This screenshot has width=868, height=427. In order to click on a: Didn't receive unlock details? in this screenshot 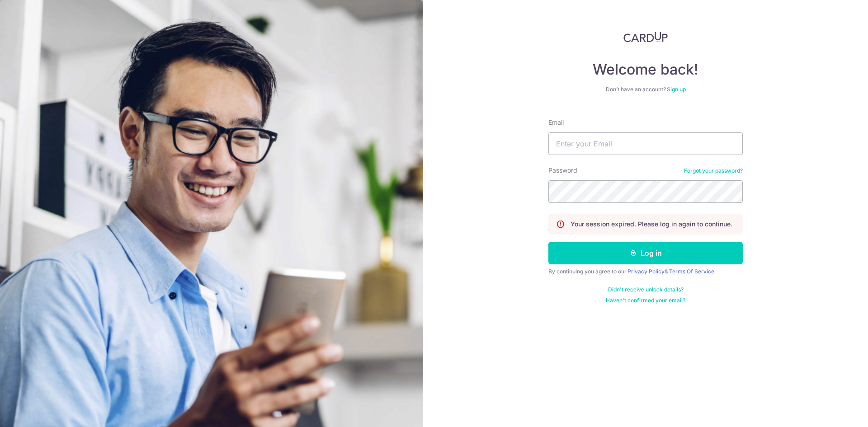, I will do `click(645, 289)`.